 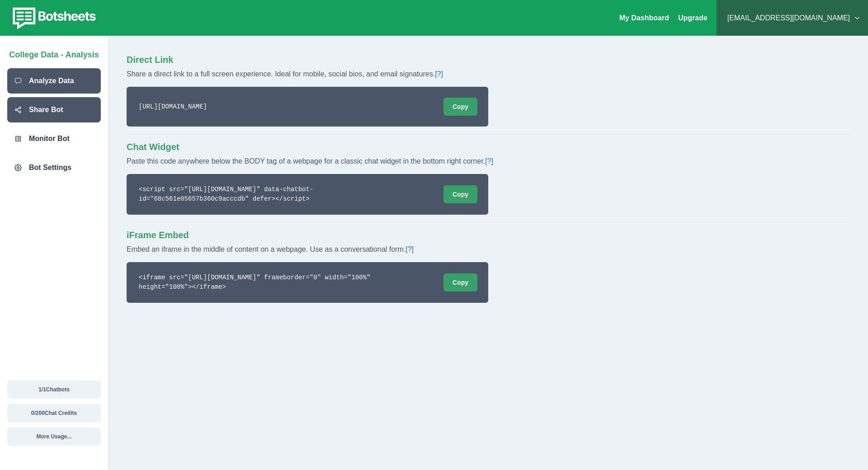 What do you see at coordinates (488, 147) in the screenshot?
I see `h2: Chat Widget` at bounding box center [488, 147].